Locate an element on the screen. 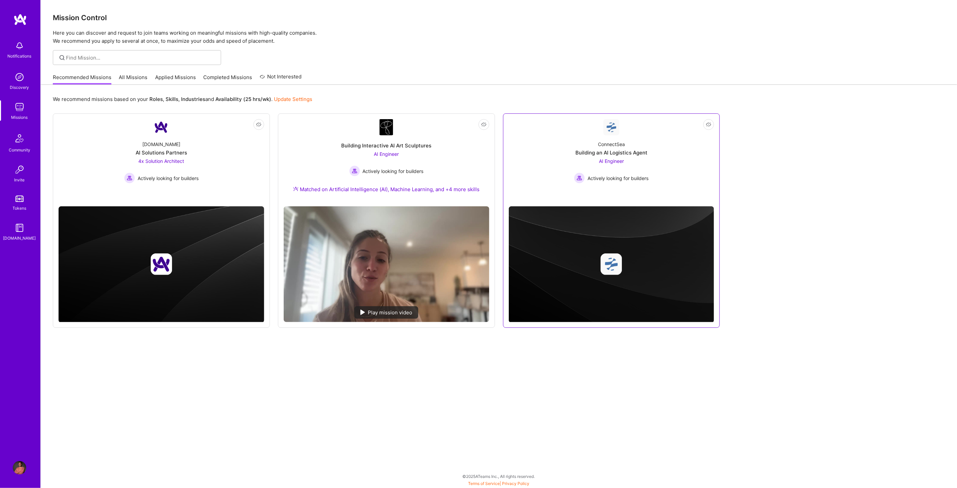 This screenshot has width=957, height=488. a: Applied Missions is located at coordinates (175, 79).